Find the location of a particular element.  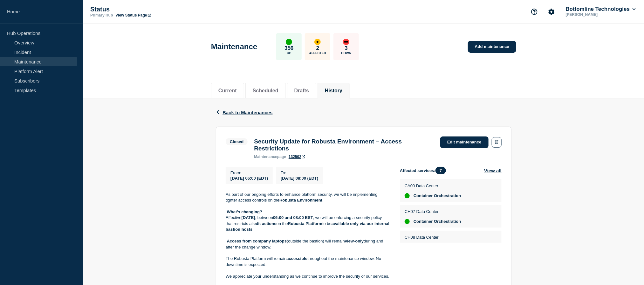

p: Down is located at coordinates (346, 53).